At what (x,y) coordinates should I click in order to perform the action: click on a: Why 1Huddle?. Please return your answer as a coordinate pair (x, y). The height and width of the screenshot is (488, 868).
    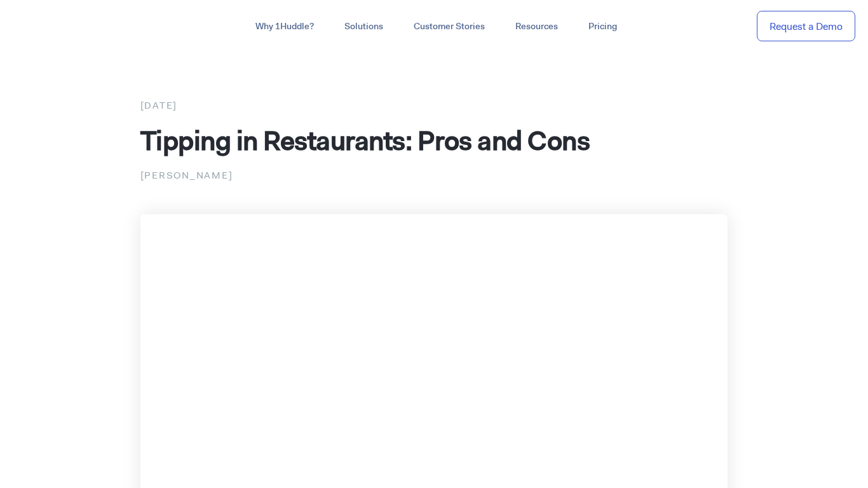
    Looking at the image, I should click on (285, 27).